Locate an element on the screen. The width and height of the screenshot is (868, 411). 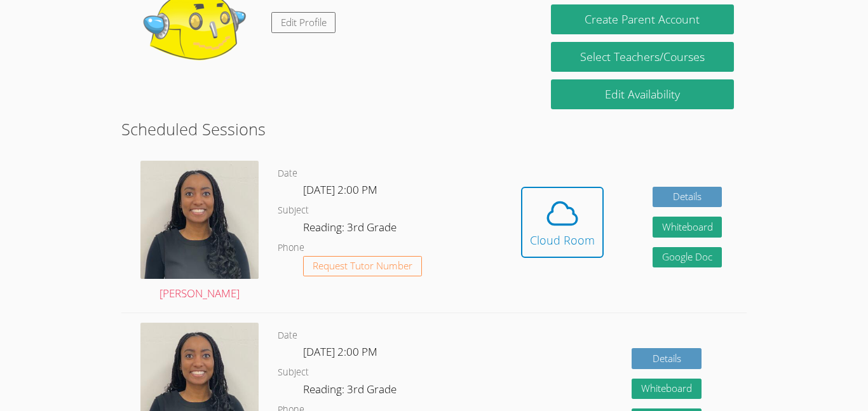
img: avatar.png is located at coordinates (199, 220).